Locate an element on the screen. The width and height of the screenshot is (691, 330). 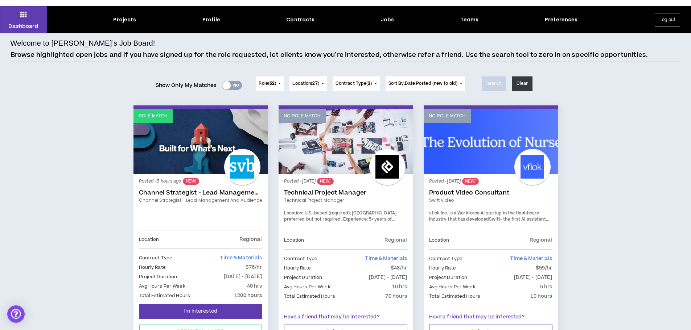
p: Role Match is located at coordinates (153, 116).